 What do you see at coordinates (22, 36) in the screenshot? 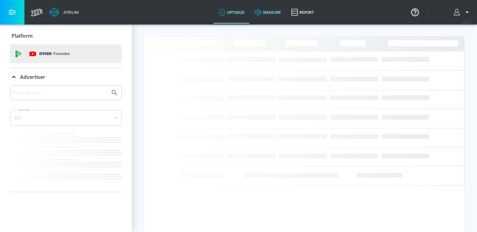
I see `p: Platform` at bounding box center [22, 36].